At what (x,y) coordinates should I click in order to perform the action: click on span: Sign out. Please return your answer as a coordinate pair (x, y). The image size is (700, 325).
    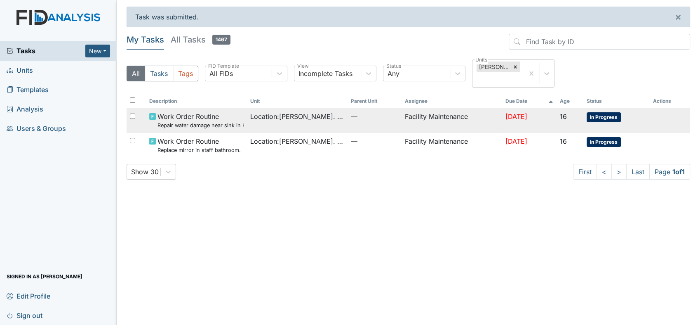
    Looking at the image, I should click on (24, 315).